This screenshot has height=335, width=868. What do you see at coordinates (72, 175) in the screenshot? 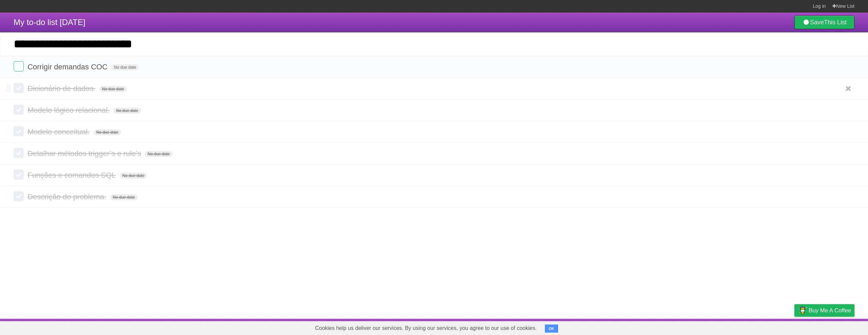
I see `span: Funções e comandos SQL` at bounding box center [72, 175].